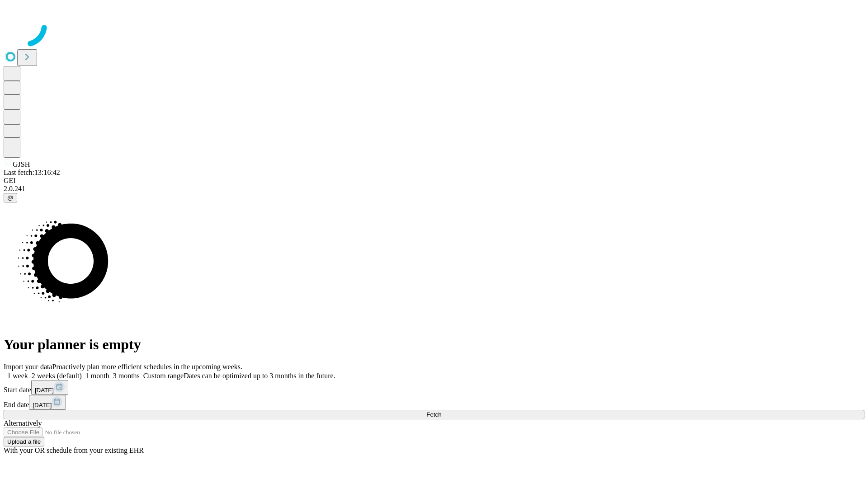 This screenshot has height=488, width=868. What do you see at coordinates (97, 376) in the screenshot?
I see `span: 1 month` at bounding box center [97, 376].